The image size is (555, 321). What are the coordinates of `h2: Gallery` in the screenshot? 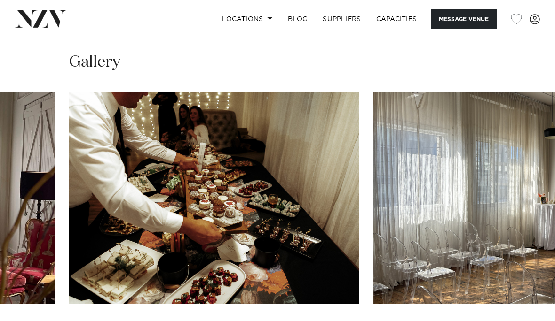 It's located at (94, 63).